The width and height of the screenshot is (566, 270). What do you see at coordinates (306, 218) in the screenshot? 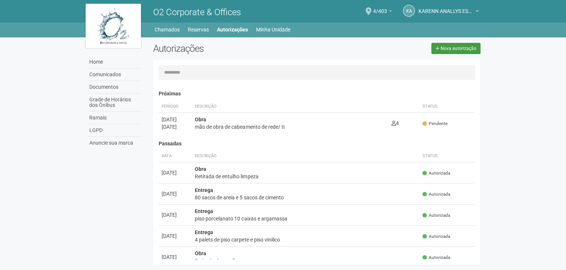
I see `div: piso porcelanato 10 caixas e argamassa` at bounding box center [306, 218].